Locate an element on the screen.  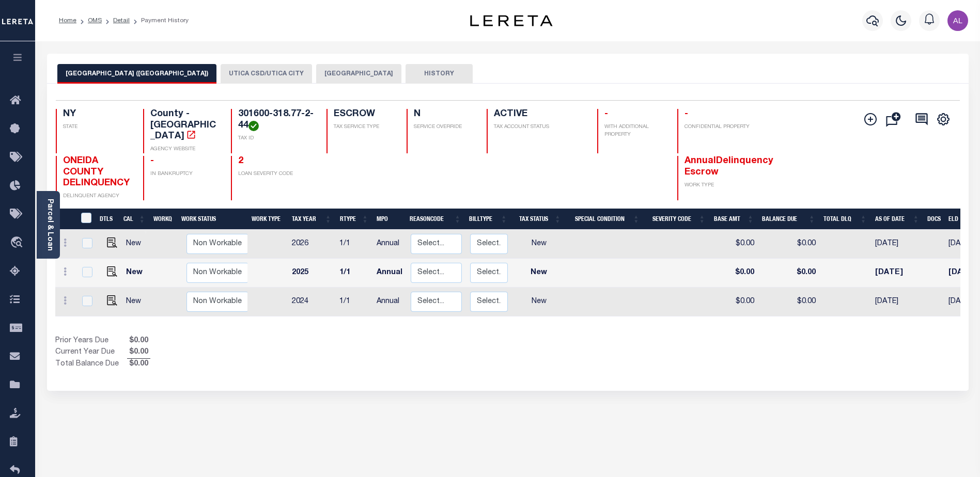
p: WORK TYPE is located at coordinates (719, 185).